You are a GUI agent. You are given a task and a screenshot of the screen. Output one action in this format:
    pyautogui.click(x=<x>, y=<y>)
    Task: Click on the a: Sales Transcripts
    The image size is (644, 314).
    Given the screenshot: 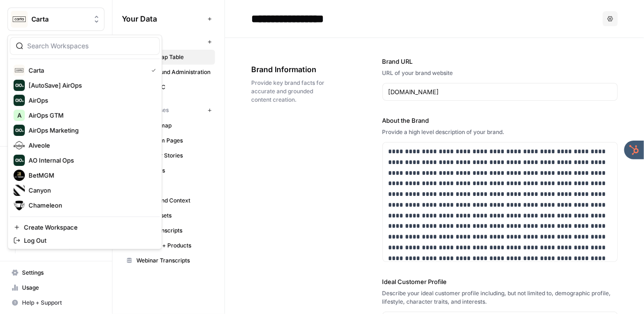 What is the action you would take?
    pyautogui.click(x=168, y=231)
    